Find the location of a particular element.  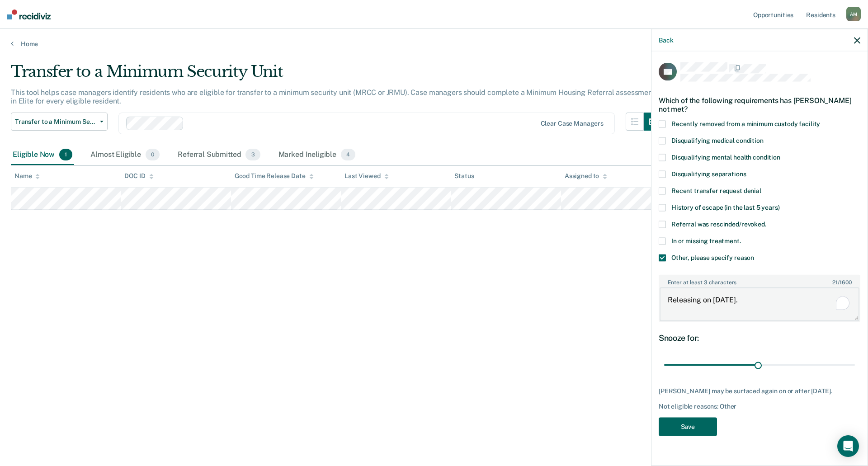

span: History of escape (in the last 5 years) is located at coordinates (725, 207).